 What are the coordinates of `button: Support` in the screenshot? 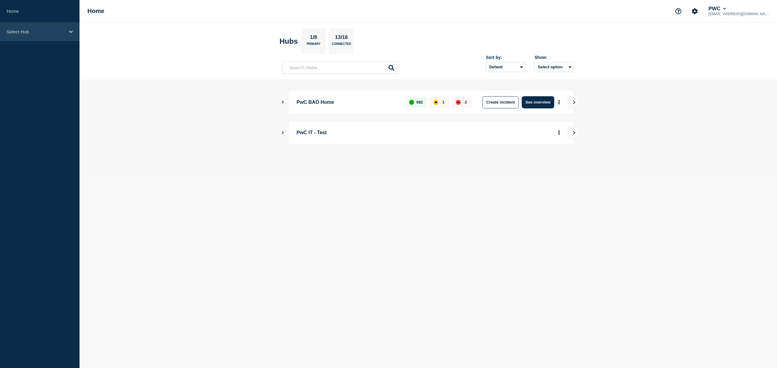 It's located at (679, 11).